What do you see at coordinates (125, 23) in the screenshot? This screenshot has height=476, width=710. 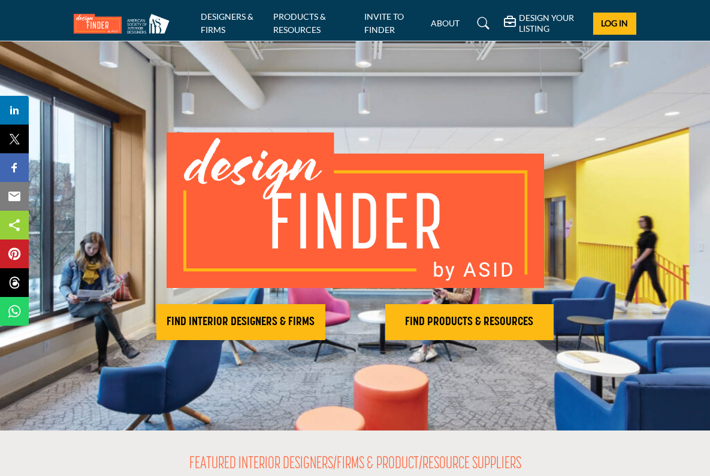 I see `img: Site Logo` at bounding box center [125, 23].